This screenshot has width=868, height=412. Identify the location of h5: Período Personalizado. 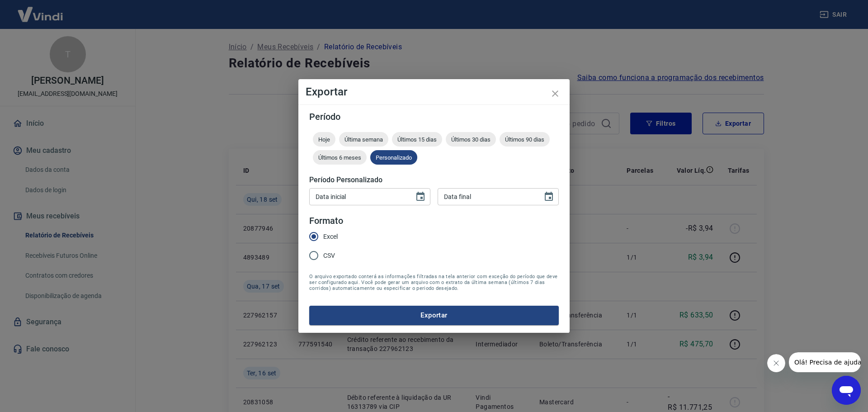
(434, 180).